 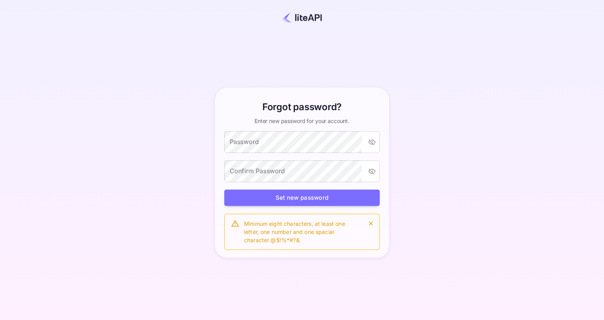 What do you see at coordinates (302, 198) in the screenshot?
I see `button: Set new password` at bounding box center [302, 198].